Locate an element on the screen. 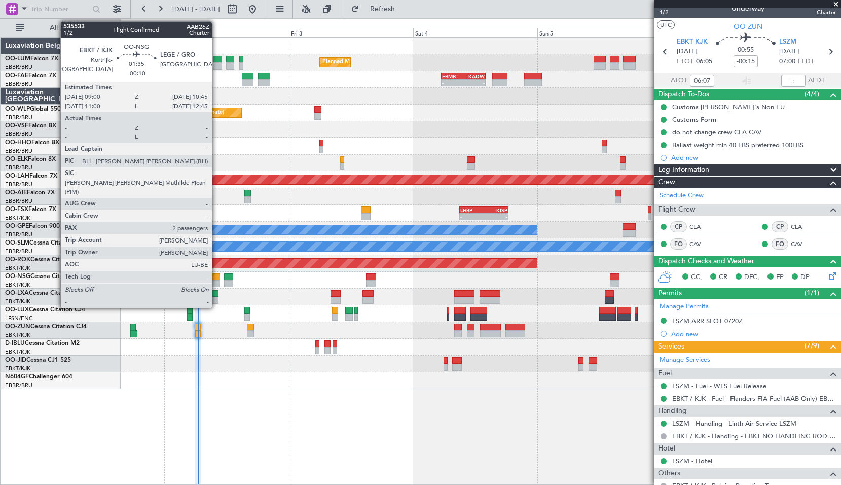 Image resolution: width=841 pixels, height=485 pixels. span: Crew is located at coordinates (667, 182).